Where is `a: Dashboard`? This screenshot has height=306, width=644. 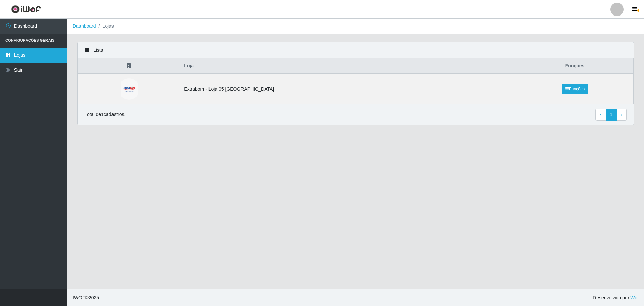
a: Dashboard is located at coordinates (84, 26).